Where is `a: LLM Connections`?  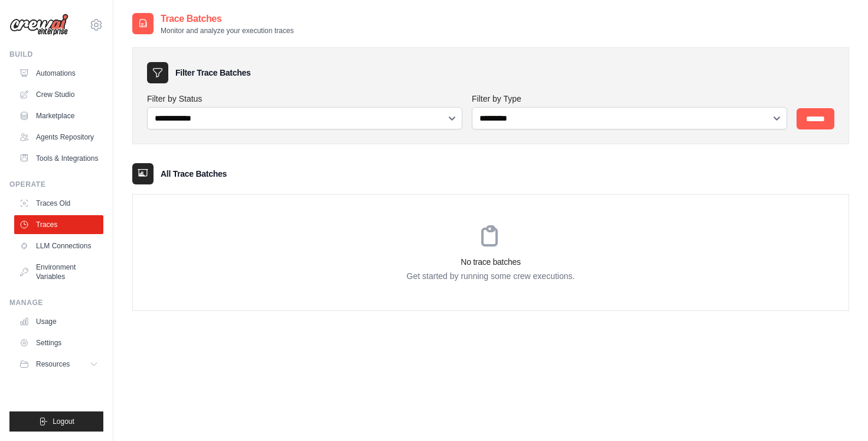 a: LLM Connections is located at coordinates (58, 246).